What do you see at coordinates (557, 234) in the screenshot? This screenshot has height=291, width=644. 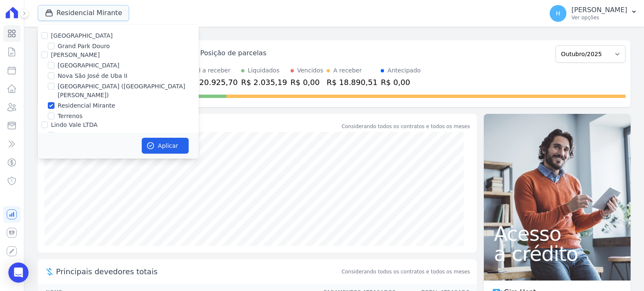 I see `span: Acesso` at bounding box center [557, 234].